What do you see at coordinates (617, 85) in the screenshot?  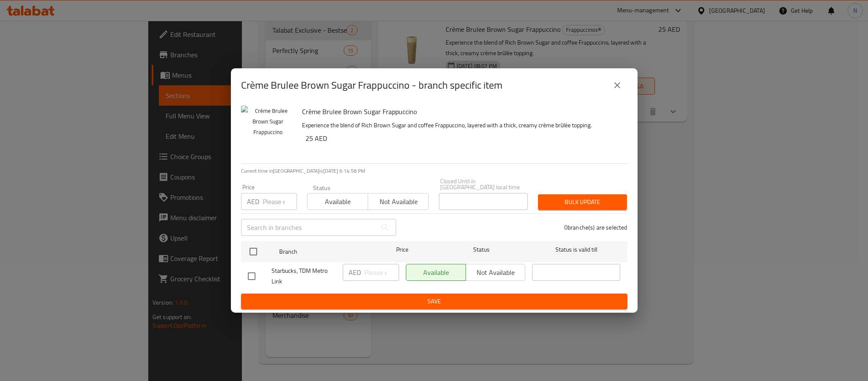 I see `button: close` at bounding box center [617, 85].